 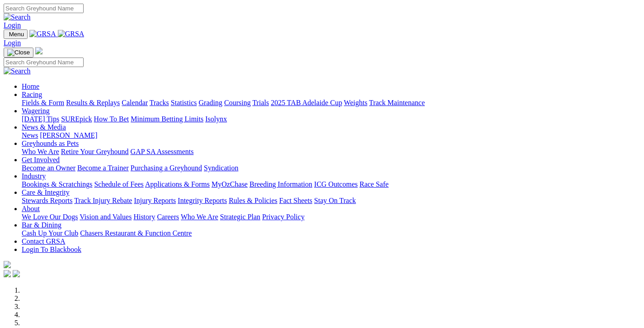 I want to click on a: Bar & Dining, so click(x=42, y=225).